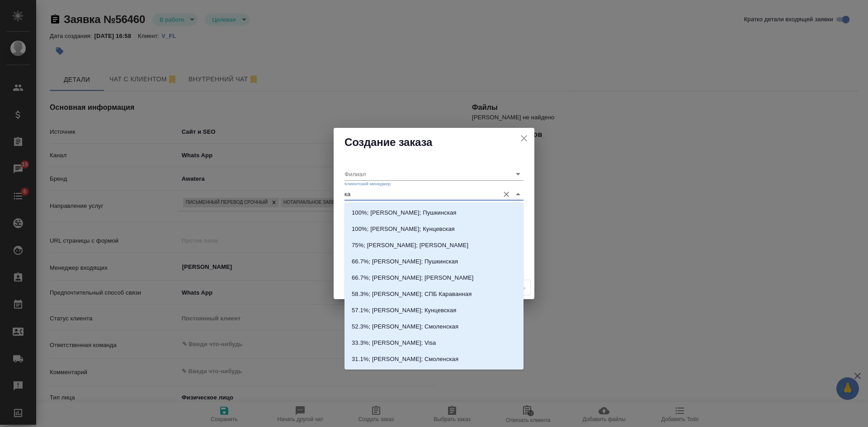 This screenshot has height=427, width=868. What do you see at coordinates (524, 138) in the screenshot?
I see `button: close` at bounding box center [524, 138].